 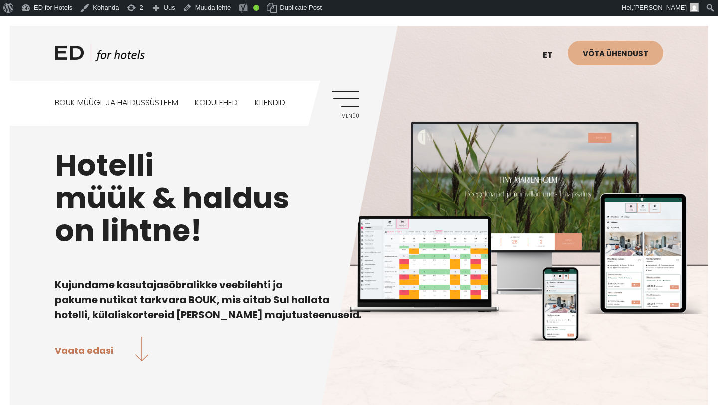 I want to click on a: BOUK MÜÜGI-JA HALDUSSÜSTEEM, so click(x=116, y=103).